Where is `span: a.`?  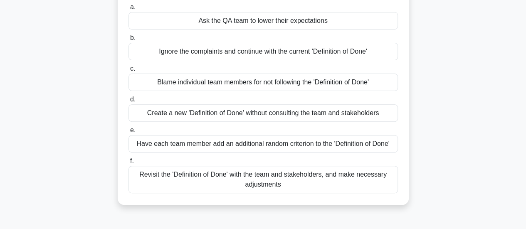 span: a. is located at coordinates (133, 7).